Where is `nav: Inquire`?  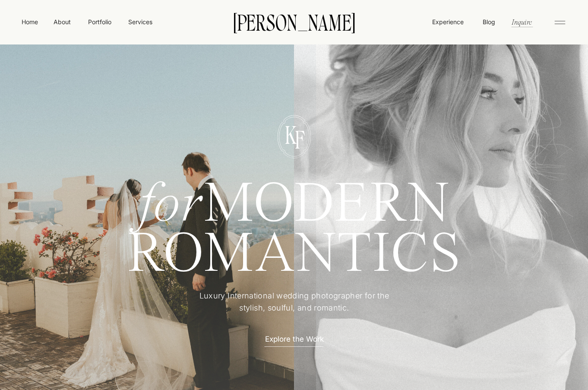
nav: Inquire is located at coordinates (522, 22).